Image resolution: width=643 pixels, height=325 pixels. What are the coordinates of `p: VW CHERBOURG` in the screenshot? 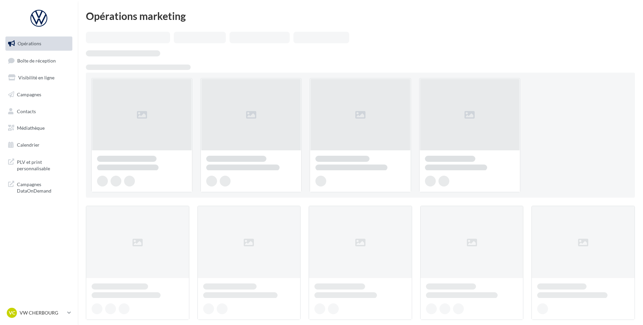 It's located at (42, 313).